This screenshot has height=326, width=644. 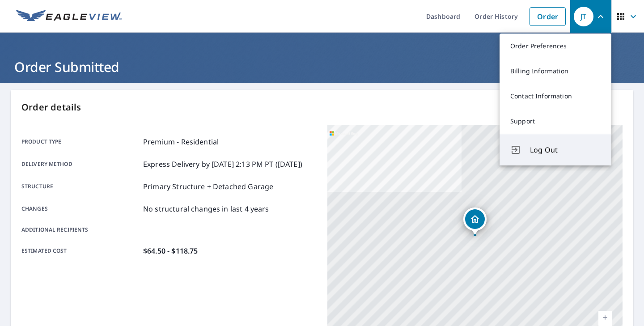 What do you see at coordinates (170, 251) in the screenshot?
I see `p: $64.50 - $118.75` at bounding box center [170, 251].